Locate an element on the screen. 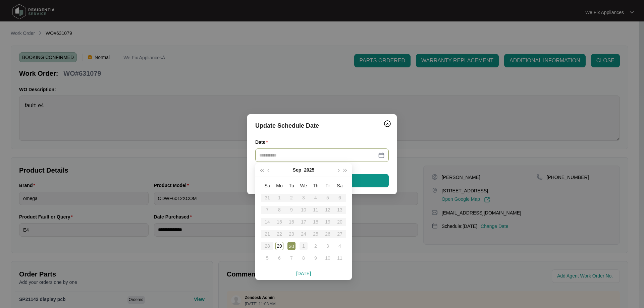  div: 5 is located at coordinates (267, 258).